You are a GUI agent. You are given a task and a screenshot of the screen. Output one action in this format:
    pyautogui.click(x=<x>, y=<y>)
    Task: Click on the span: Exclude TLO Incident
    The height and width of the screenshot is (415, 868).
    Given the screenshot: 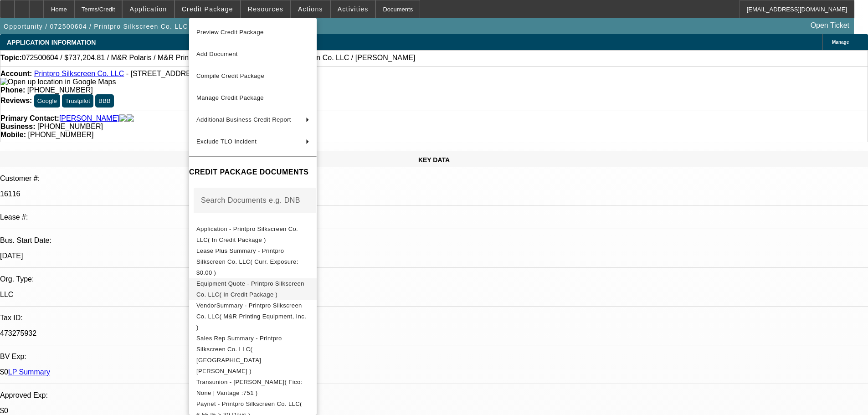 What is the action you would take?
    pyautogui.click(x=226, y=141)
    